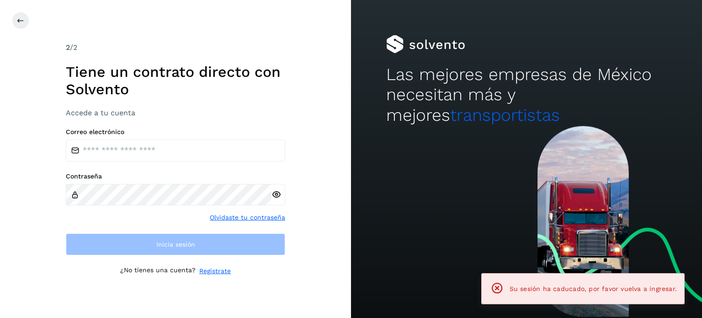  I want to click on h1: Tiene un contrato directo con Solvento, so click(175, 80).